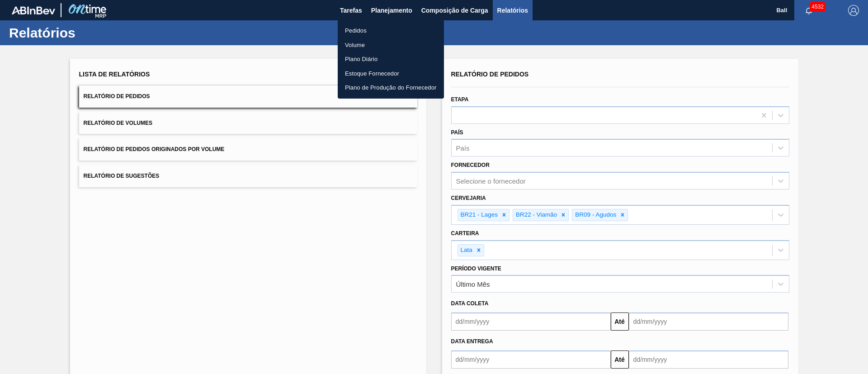 The height and width of the screenshot is (374, 868). What do you see at coordinates (391, 88) in the screenshot?
I see `li: Plano de Produção do Fornecedor` at bounding box center [391, 88].